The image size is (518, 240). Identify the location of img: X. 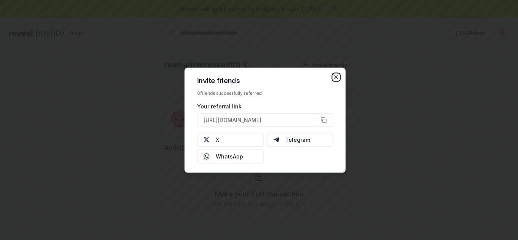
(207, 140).